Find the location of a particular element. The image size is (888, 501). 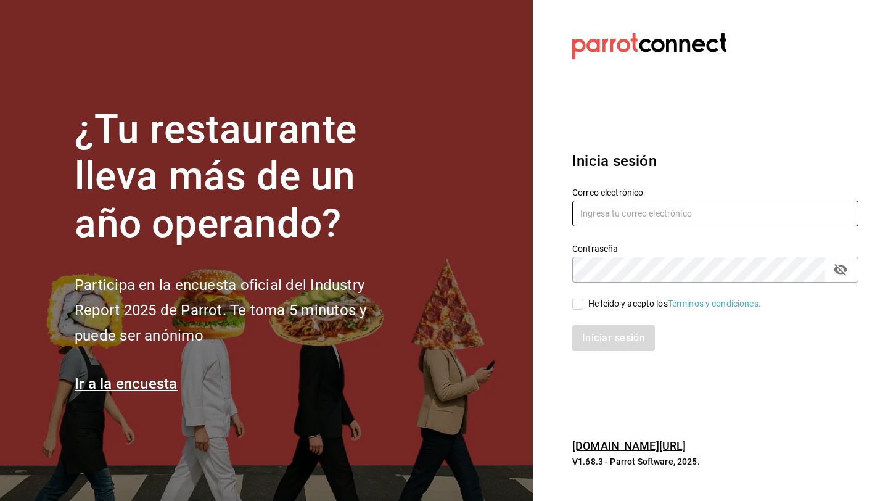

button: passwordField is located at coordinates (840, 269).